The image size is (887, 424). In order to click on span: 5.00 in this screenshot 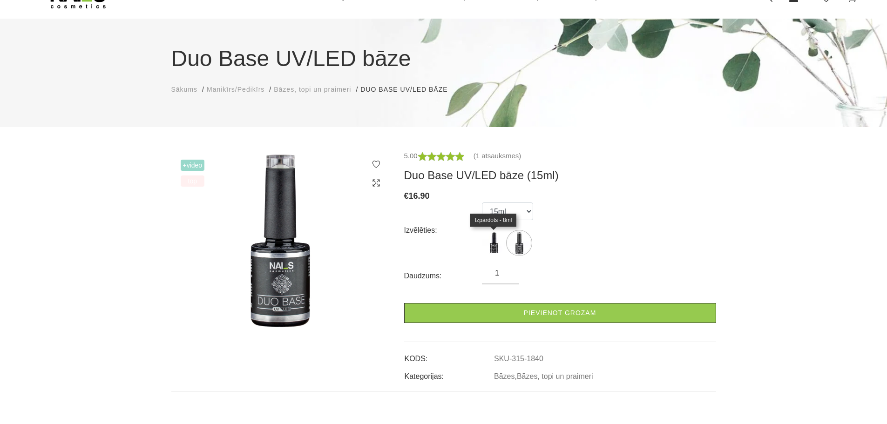, I will do `click(411, 155)`.